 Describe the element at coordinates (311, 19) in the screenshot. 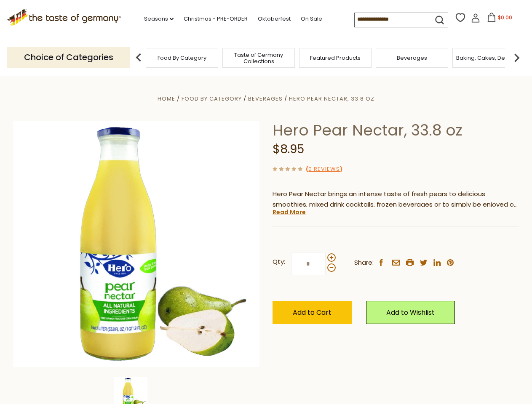

I see `a: On Sale` at that location.